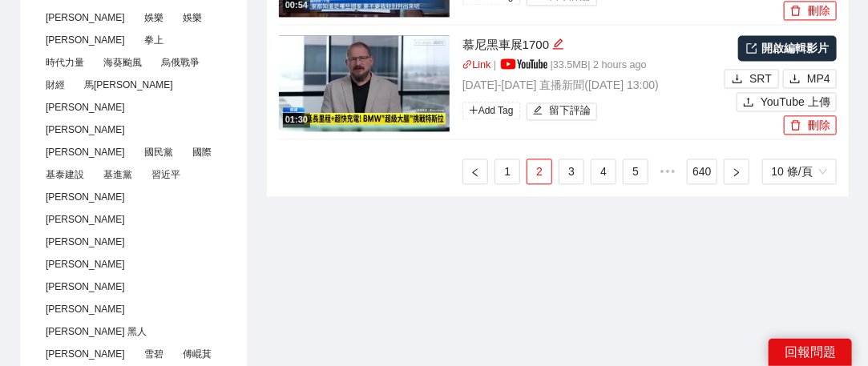 The height and width of the screenshot is (366, 868). I want to click on li: 上一頁, so click(476, 171).